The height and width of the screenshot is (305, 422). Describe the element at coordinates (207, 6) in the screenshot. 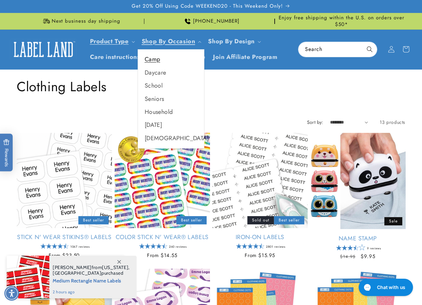

I see `span: Get 20% Off Using Code WEEKEND20 - This Weekend Only!` at that location.